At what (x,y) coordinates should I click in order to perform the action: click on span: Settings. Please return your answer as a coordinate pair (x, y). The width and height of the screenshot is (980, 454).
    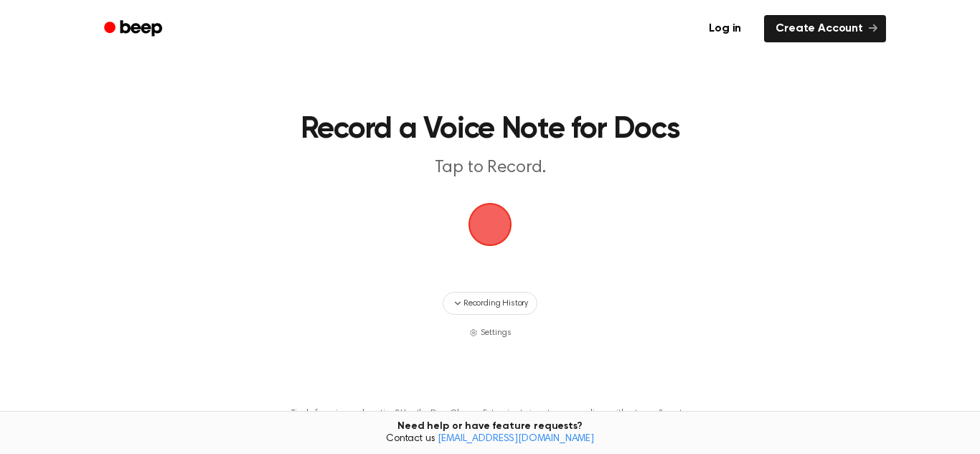
    Looking at the image, I should click on (496, 333).